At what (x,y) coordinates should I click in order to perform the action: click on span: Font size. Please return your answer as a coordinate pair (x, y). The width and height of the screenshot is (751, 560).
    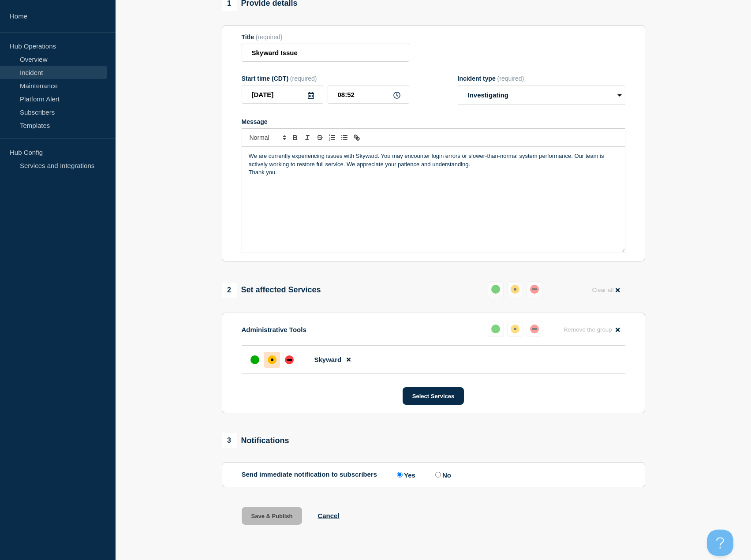
    Looking at the image, I should click on (267, 138).